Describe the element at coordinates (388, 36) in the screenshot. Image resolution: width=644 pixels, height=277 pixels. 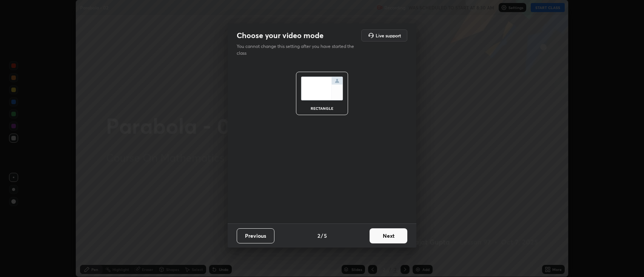
I see `h5: Live support` at that location.